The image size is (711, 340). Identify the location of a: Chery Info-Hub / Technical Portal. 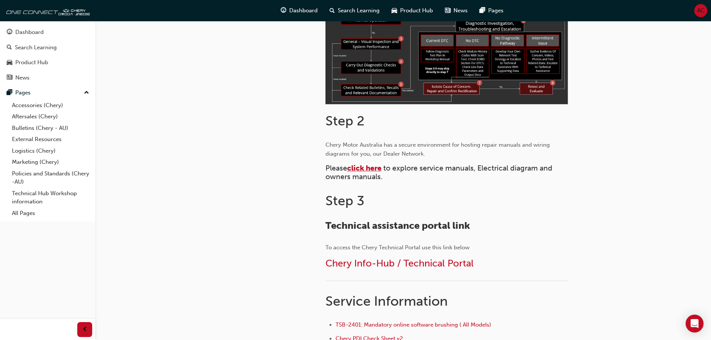
(399, 263).